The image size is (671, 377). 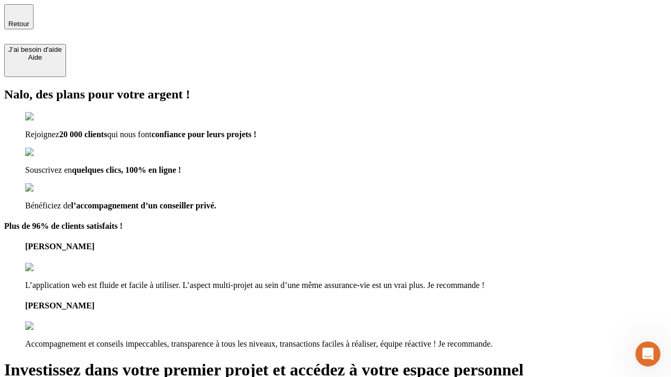 What do you see at coordinates (35, 60) in the screenshot?
I see `button: J’ai besoin d'aideAide` at bounding box center [35, 60].